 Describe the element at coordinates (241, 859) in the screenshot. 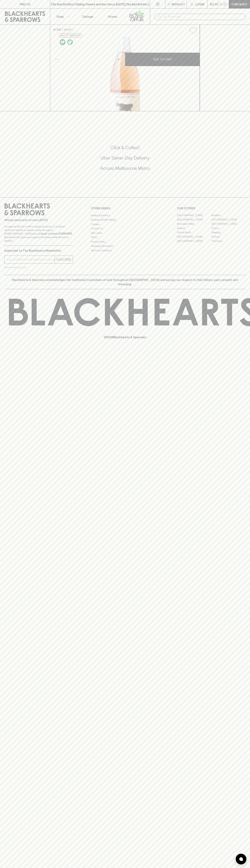

I see `img: bubble-icon` at that location.